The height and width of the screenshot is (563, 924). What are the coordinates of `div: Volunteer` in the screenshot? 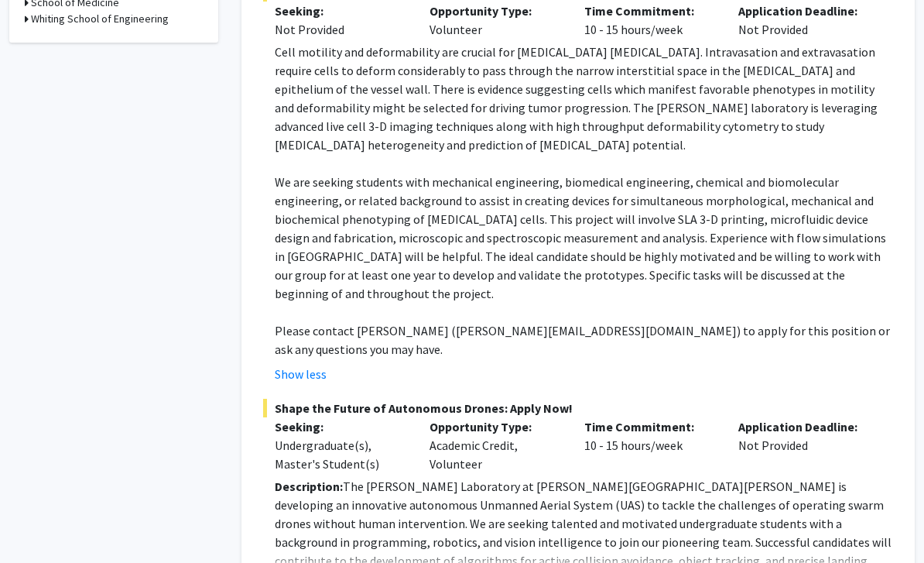 It's located at (496, 21).